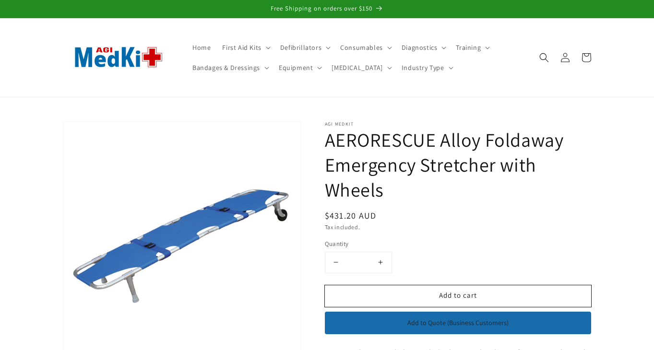 The image size is (654, 350). Describe the element at coordinates (426, 68) in the screenshot. I see `summary: Industry Type` at that location.